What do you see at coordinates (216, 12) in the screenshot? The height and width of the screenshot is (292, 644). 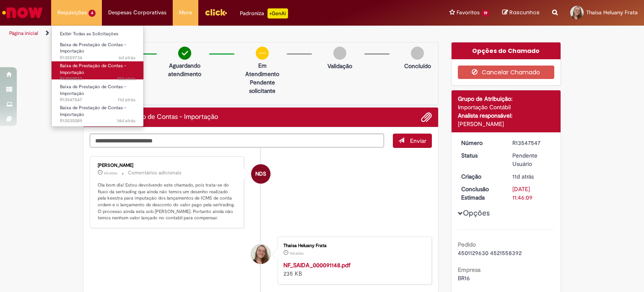 I see `img: click_logo_yellow_360x200.png` at bounding box center [216, 12].